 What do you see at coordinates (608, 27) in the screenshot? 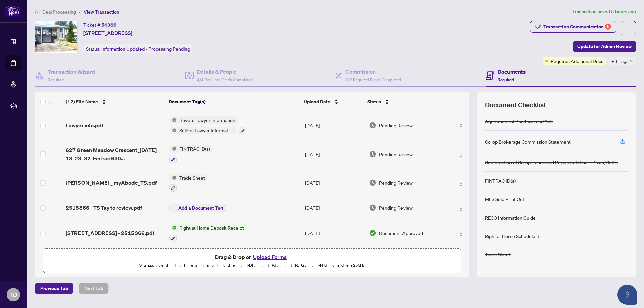
I see `div: 5` at bounding box center [608, 27].